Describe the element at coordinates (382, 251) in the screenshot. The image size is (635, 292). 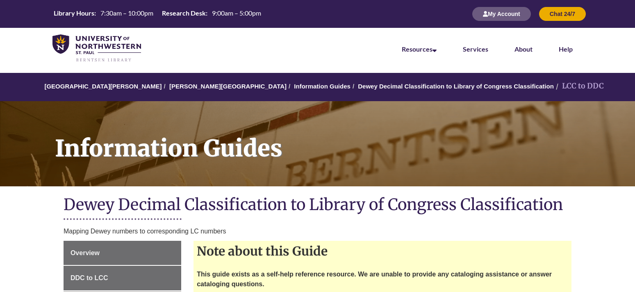
I see `h2: Note about this Guide` at that location.